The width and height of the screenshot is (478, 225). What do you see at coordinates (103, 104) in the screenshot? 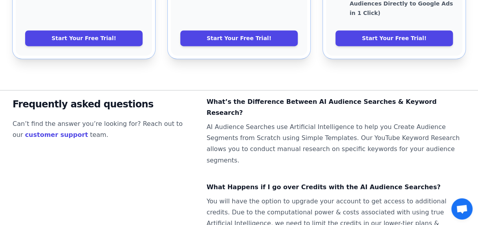
I see `h2: Frequently asked questions` at bounding box center [103, 104].